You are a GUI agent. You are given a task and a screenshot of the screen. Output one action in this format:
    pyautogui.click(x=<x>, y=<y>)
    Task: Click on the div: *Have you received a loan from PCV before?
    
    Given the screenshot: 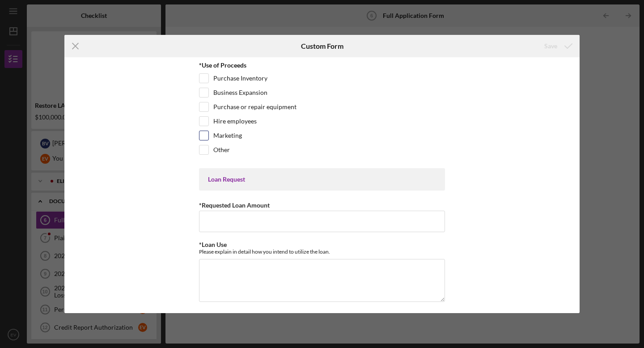 What is the action you would take?
    pyautogui.click(x=322, y=316)
    